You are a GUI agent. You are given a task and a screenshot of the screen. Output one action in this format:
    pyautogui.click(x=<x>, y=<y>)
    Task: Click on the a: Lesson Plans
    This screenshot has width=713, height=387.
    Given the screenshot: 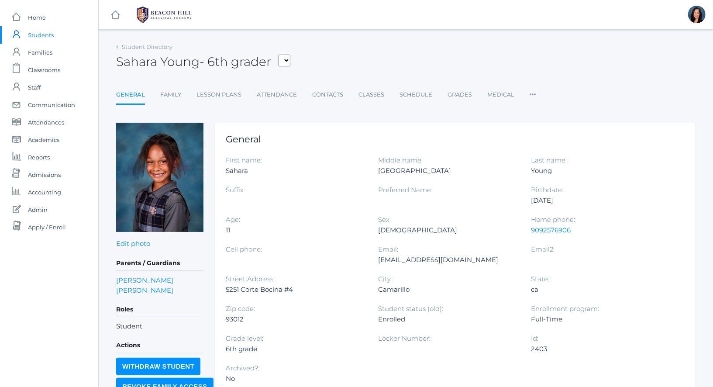 What is the action you would take?
    pyautogui.click(x=219, y=95)
    